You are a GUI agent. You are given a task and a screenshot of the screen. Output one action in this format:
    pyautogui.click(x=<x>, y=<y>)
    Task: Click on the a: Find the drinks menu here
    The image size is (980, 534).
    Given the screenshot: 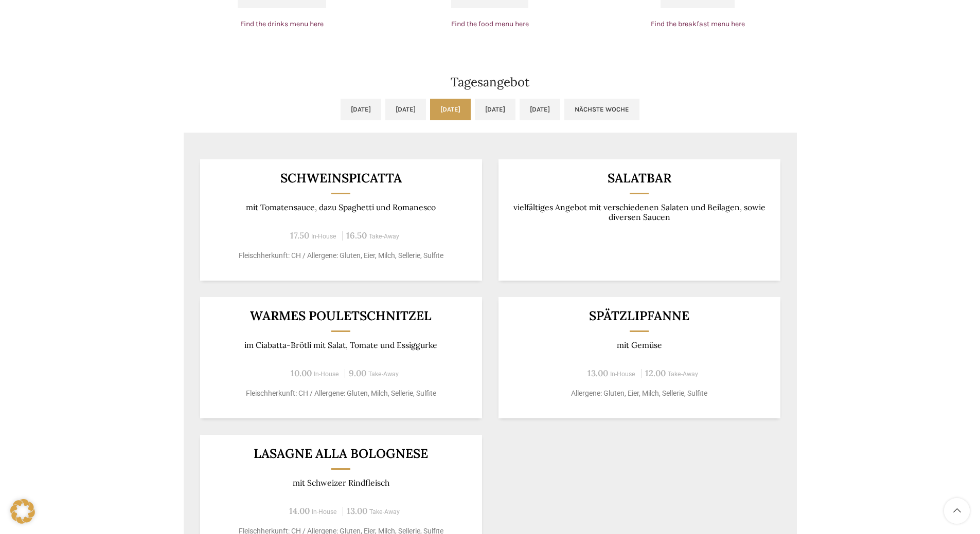 What is the action you would take?
    pyautogui.click(x=282, y=24)
    